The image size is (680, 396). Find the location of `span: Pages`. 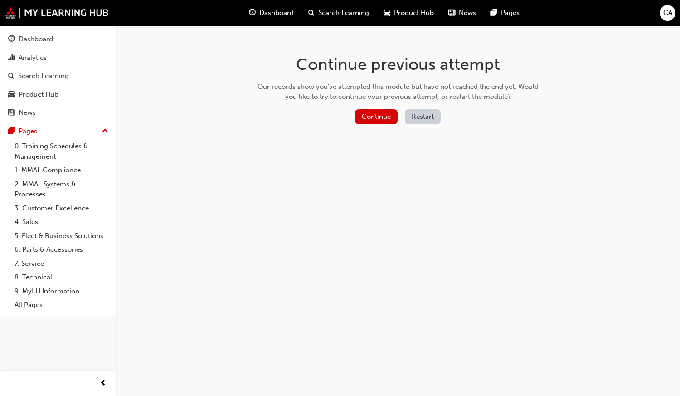

span: Pages is located at coordinates (510, 13).